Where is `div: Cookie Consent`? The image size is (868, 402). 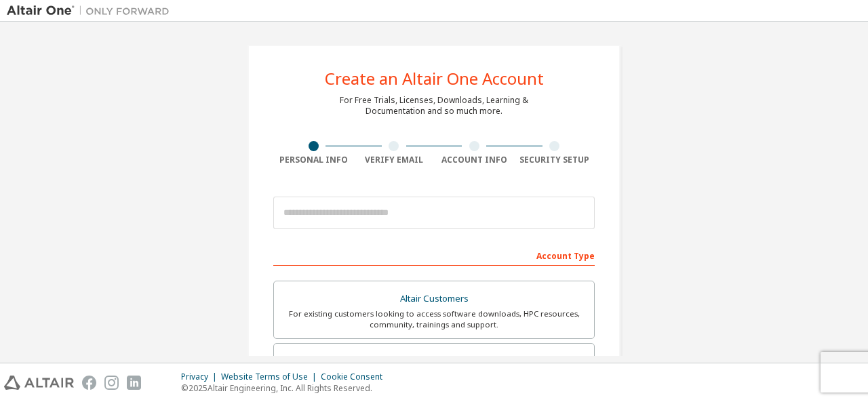 div: Cookie Consent is located at coordinates (356, 377).